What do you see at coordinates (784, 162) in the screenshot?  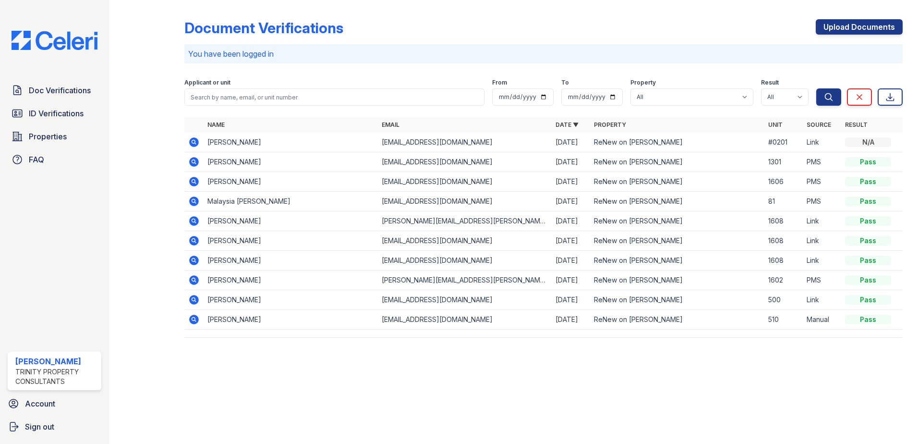 I see `td: 1301` at bounding box center [784, 162].